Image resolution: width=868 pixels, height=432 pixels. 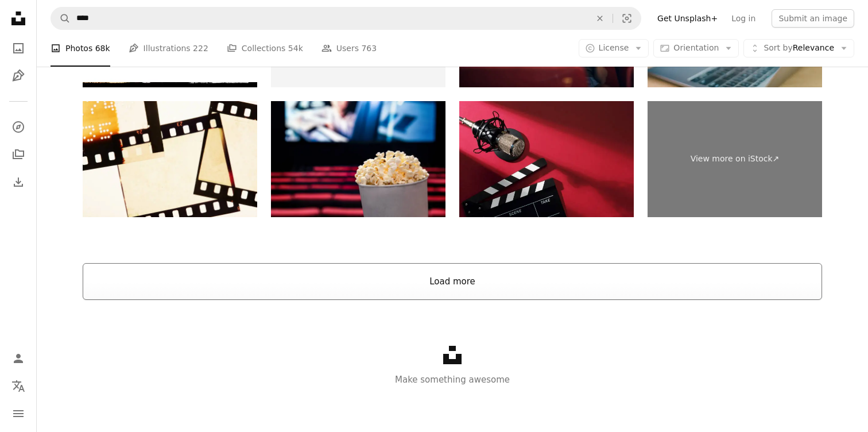 I want to click on a: Photos, so click(x=18, y=49).